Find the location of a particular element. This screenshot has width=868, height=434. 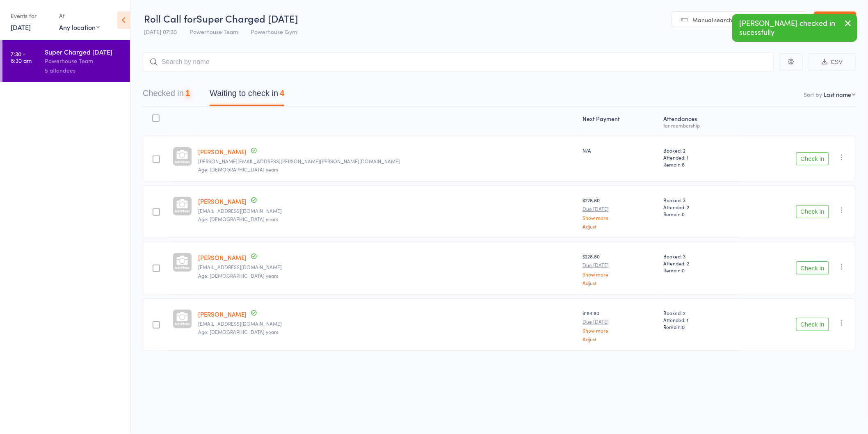

div: Powerhouse Team is located at coordinates (84, 61).